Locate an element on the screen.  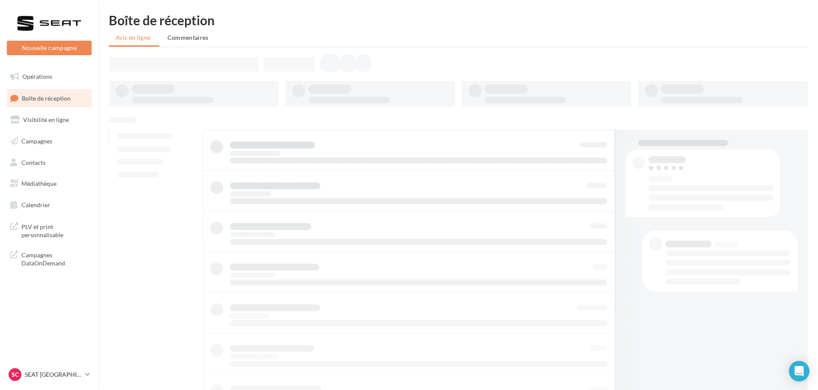
div: Boîte de réception is located at coordinates (458, 20).